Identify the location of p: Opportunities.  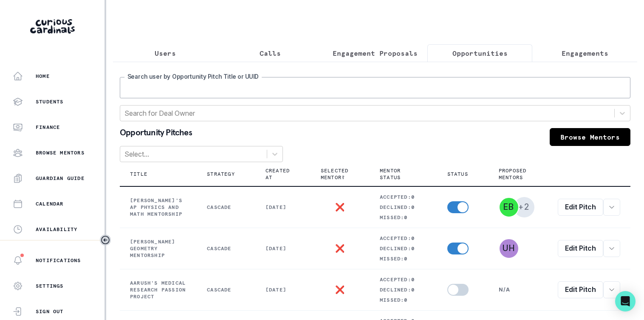
(480, 53).